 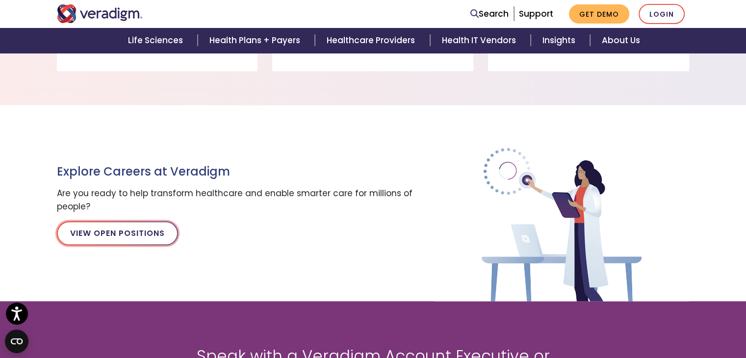 What do you see at coordinates (100, 14) in the screenshot?
I see `a: Veradigm logo` at bounding box center [100, 14].